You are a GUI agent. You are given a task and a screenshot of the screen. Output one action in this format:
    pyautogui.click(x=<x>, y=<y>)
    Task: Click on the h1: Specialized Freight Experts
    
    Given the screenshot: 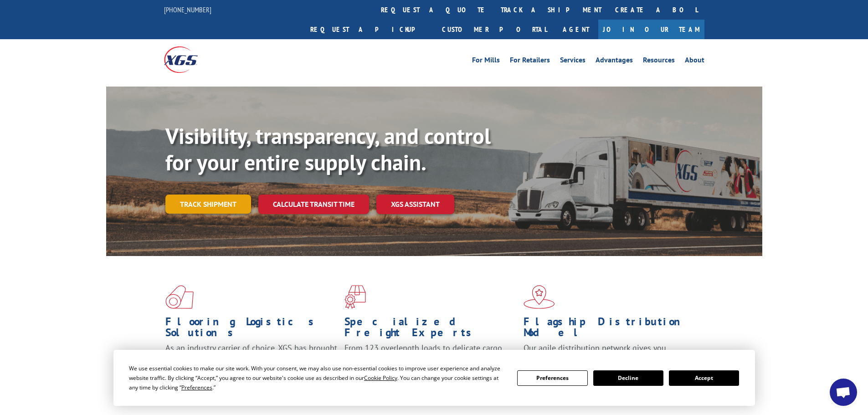 What is the action you would take?
    pyautogui.click(x=430, y=329)
    